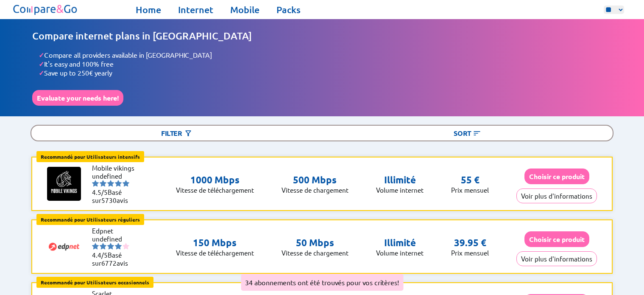 The height and width of the screenshot is (295, 644). Describe the element at coordinates (176, 133) in the screenshot. I see `div: Filter` at that location.